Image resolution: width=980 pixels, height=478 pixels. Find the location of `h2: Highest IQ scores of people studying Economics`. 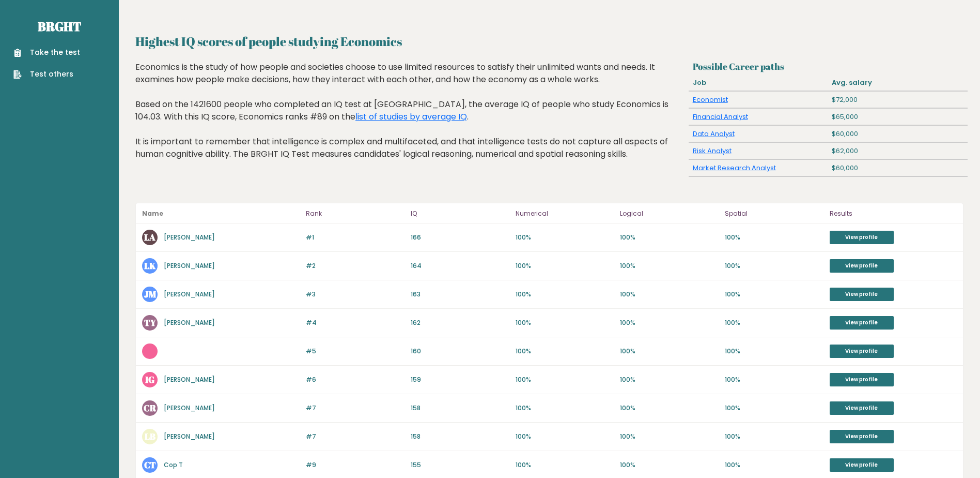

h2: Highest IQ scores of people studying Economics is located at coordinates (549, 41).